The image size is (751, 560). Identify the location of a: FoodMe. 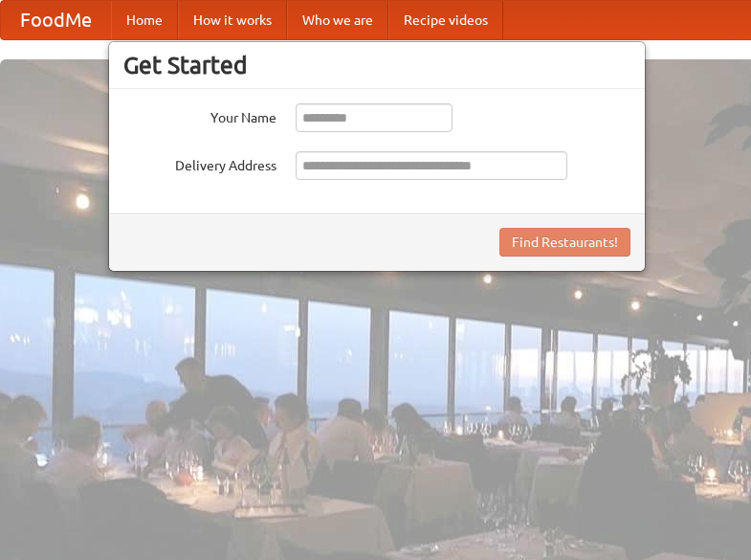
(55, 20).